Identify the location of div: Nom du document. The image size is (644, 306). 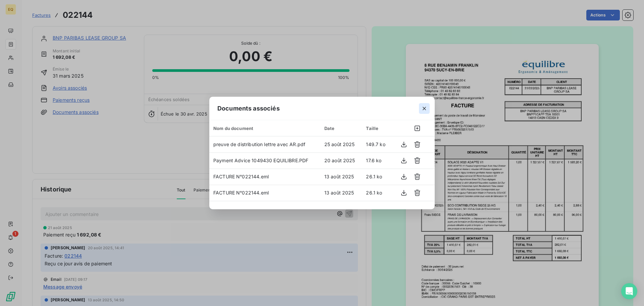
(265, 128).